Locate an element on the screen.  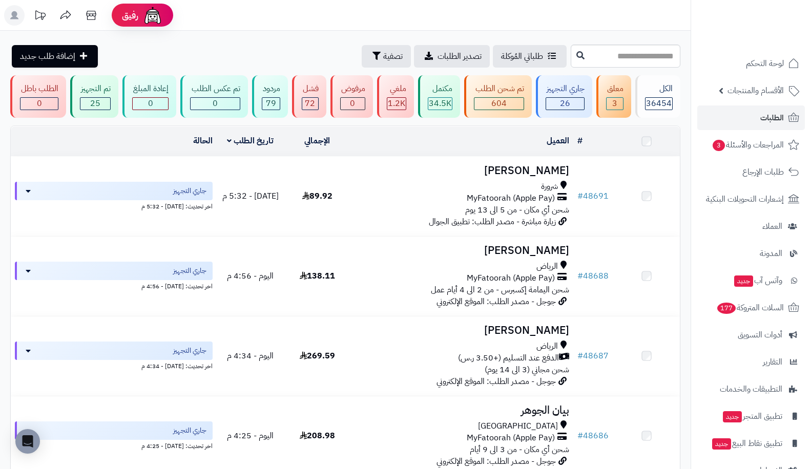
a: الكل36454 is located at coordinates (657, 96).